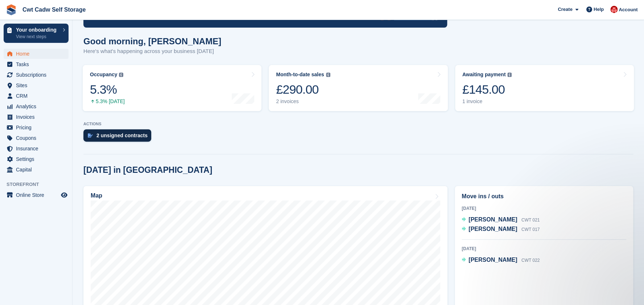 The width and height of the screenshot is (644, 305). I want to click on span: Help, so click(599, 9).